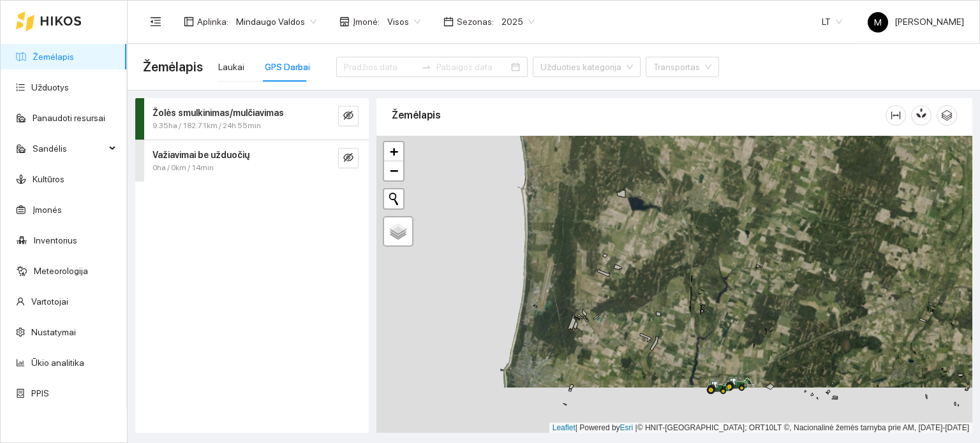 The width and height of the screenshot is (980, 443). What do you see at coordinates (189, 22) in the screenshot?
I see `span: layout` at bounding box center [189, 22].